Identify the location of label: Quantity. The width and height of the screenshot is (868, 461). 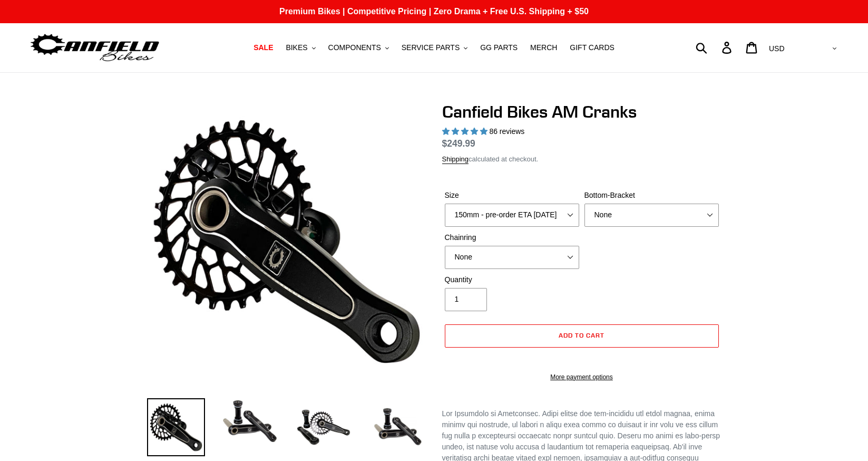
(512, 279).